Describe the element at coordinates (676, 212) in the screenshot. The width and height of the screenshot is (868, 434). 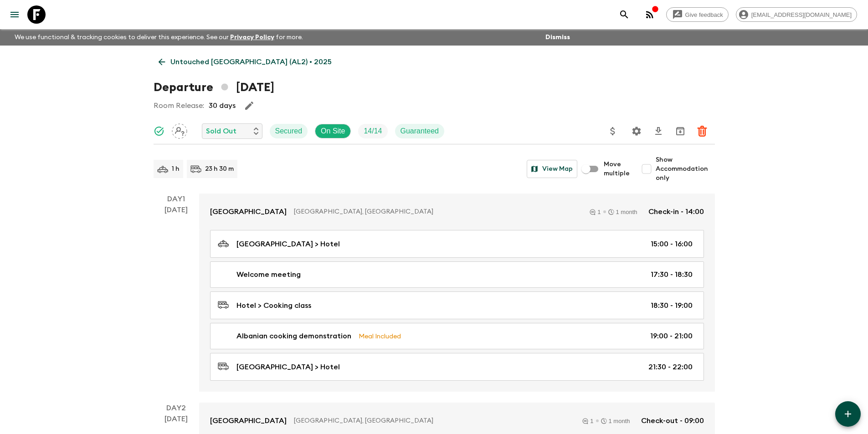
I see `p: Check-in - 14:00` at that location.